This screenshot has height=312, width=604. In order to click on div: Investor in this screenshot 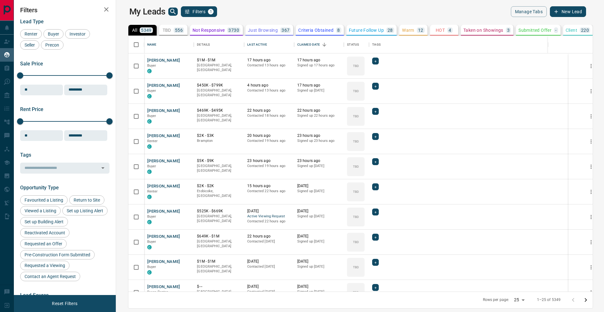, I will do `click(77, 34)`.